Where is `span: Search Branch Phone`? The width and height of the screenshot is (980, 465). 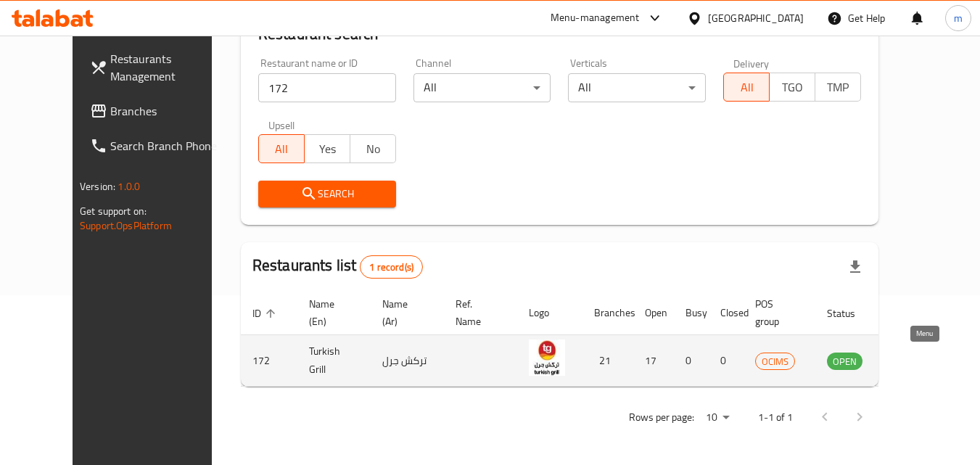 span: Search Branch Phone is located at coordinates (168, 146).